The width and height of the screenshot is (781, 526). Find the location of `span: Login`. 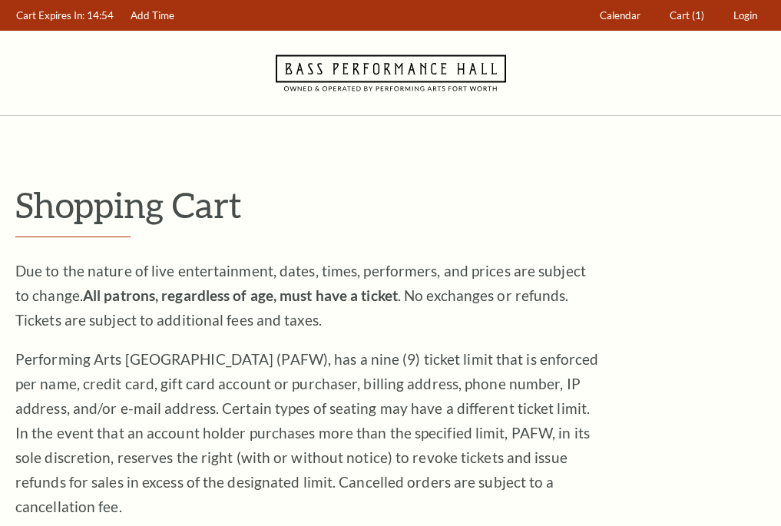

span: Login is located at coordinates (745, 15).